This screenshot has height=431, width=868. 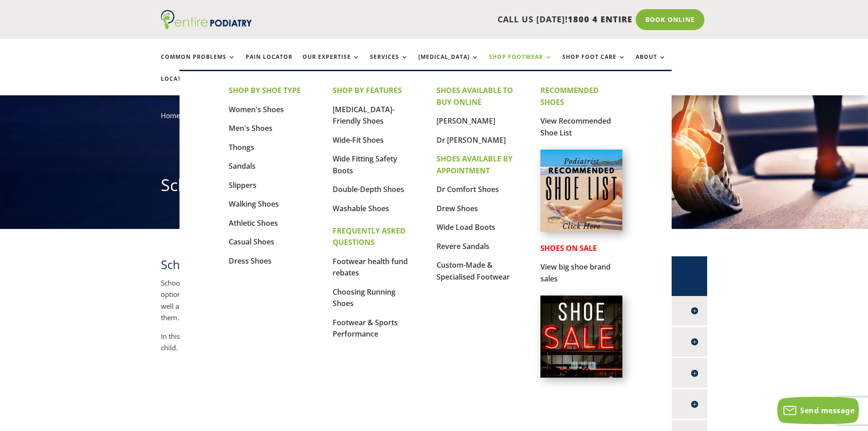 What do you see at coordinates (569, 248) in the screenshot?
I see `strong: SHOES ON SALE` at bounding box center [569, 248].